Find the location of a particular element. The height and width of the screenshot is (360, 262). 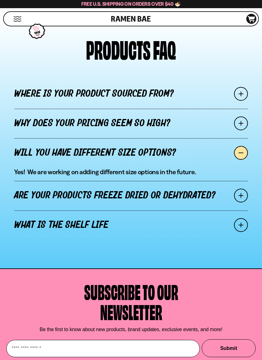

a: What is the shelf life is located at coordinates (131, 225).